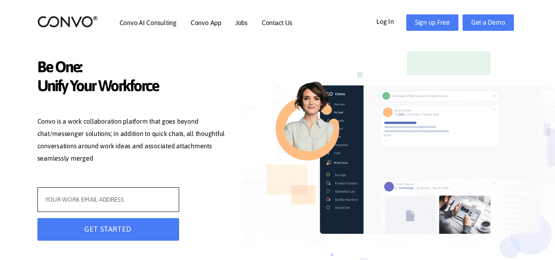 The image size is (555, 260). I want to click on a: Contact Us, so click(277, 23).